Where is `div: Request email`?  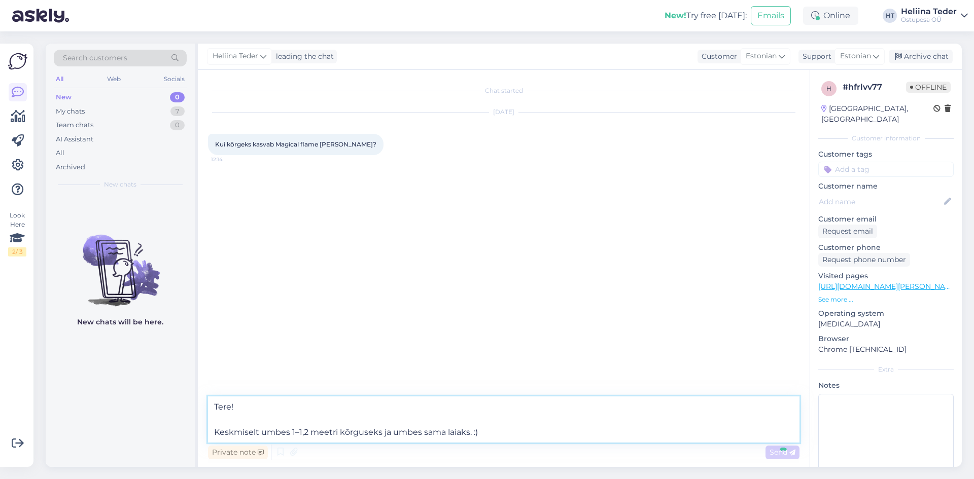 div: Request email is located at coordinates (847, 231).